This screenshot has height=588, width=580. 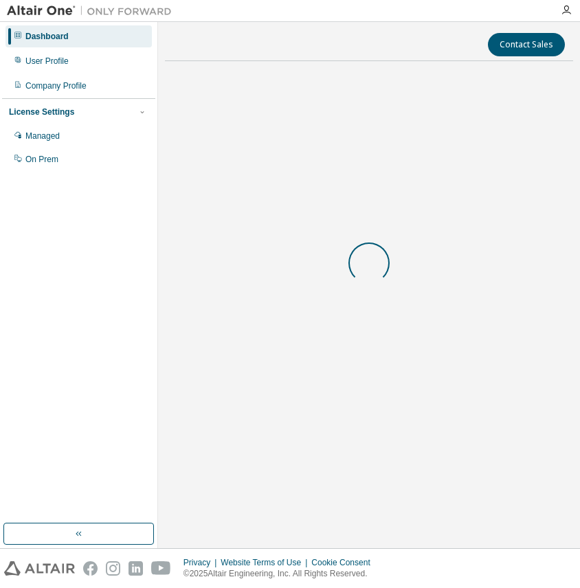 I want to click on img: youtube.svg, so click(x=161, y=568).